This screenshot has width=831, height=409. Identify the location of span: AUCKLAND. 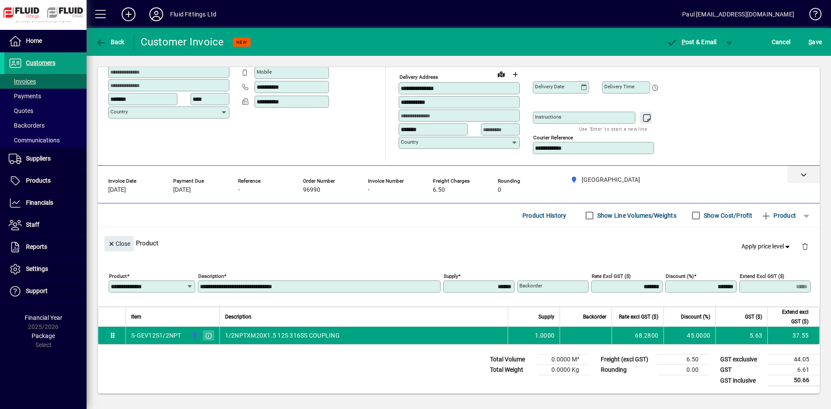
(194, 335).